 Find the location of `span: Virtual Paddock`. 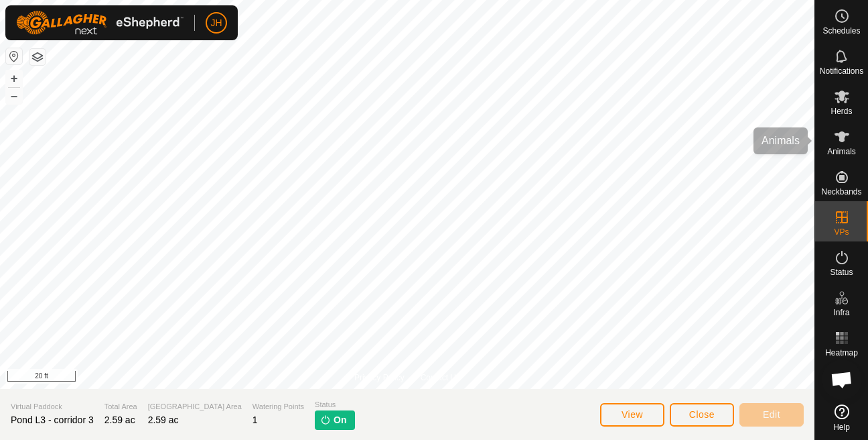

span: Virtual Paddock is located at coordinates (52, 406).